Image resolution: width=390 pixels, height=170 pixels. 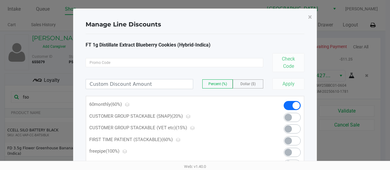 What do you see at coordinates (176, 128) in the screenshot?
I see `p: CUSTOMER GROUP STACKABLE (VET etc)` at bounding box center [176, 128].